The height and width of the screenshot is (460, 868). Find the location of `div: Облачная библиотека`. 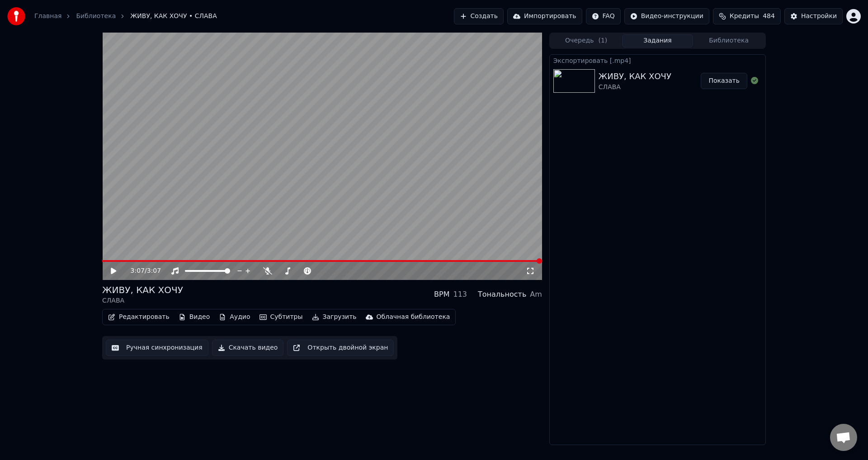

div: Облачная библиотека is located at coordinates (413, 317).